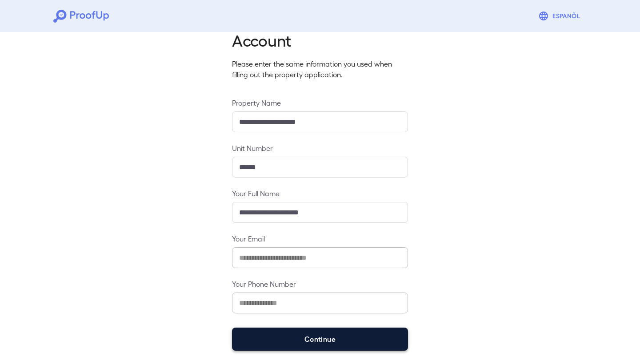  I want to click on p: Please enter the same information you used when filling out the property application., so click(320, 69).